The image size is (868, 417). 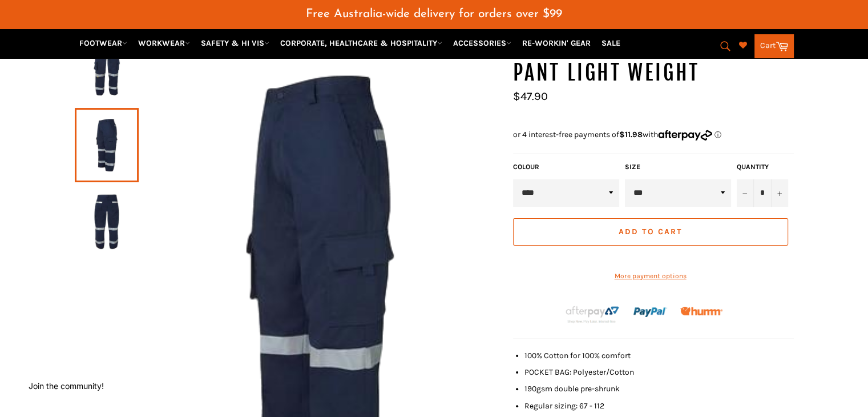 I want to click on li: Regular sizing: 67 - 112, so click(x=659, y=406).